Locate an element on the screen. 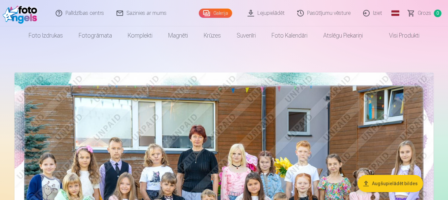 This screenshot has height=200, width=448. a: Galerija is located at coordinates (215, 13).